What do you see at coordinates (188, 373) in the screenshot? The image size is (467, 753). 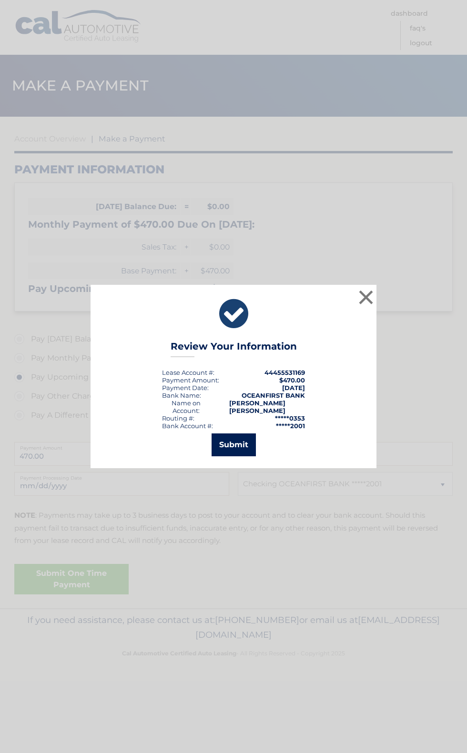 I see `div: Lease Account #:` at bounding box center [188, 373].